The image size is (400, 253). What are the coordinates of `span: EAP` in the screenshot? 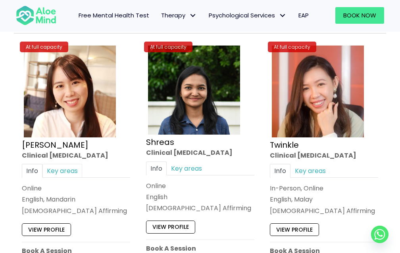 It's located at (303, 15).